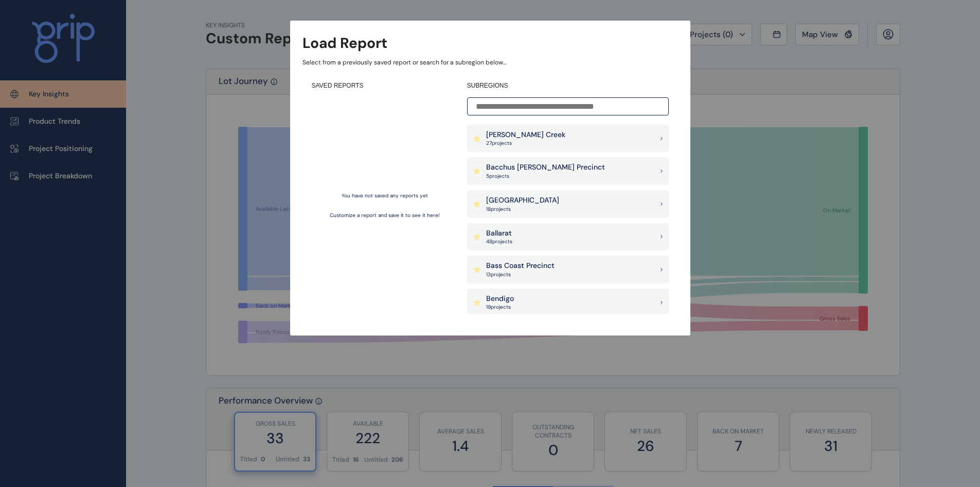  Describe the element at coordinates (546, 176) in the screenshot. I see `p: 5 project s` at that location.